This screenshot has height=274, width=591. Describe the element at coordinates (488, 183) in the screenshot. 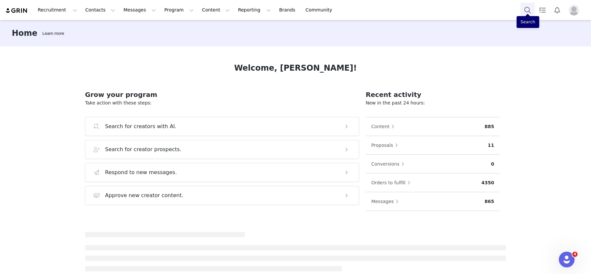

I see `p: 4350` at that location.